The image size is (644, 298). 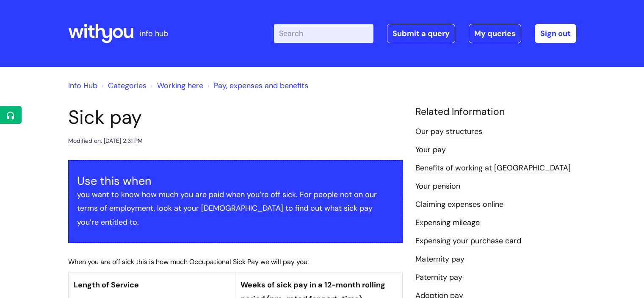 What do you see at coordinates (324, 34) in the screenshot?
I see `input: Search` at bounding box center [324, 34].